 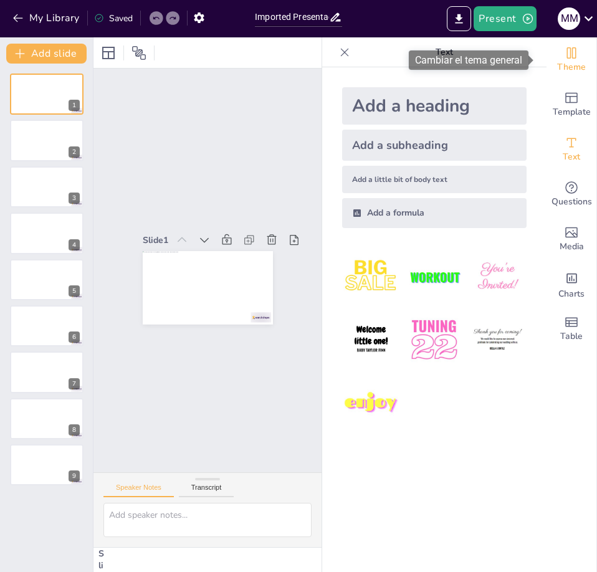 What do you see at coordinates (571, 105) in the screenshot?
I see `div: Add ready made slides` at bounding box center [571, 105].